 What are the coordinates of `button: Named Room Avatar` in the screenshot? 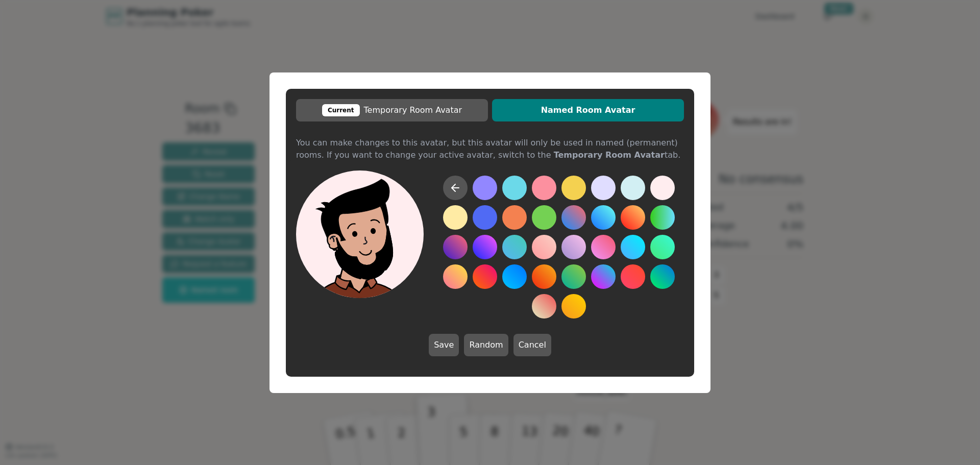 It's located at (588, 111).